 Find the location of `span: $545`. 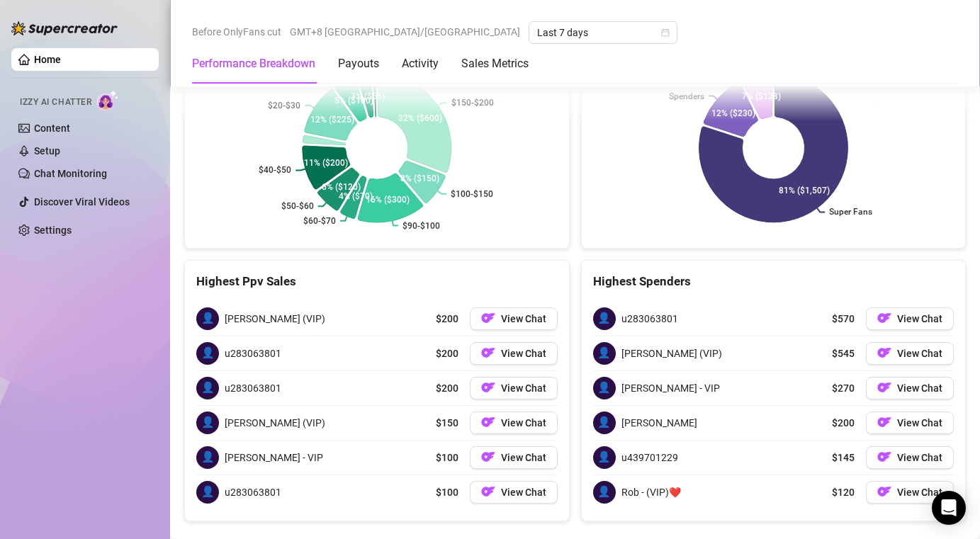

span: $545 is located at coordinates (843, 353).